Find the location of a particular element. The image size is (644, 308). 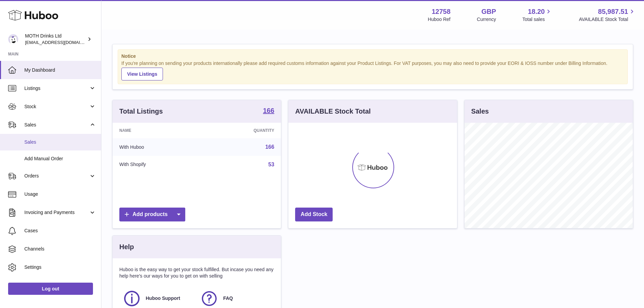

span: Listings is located at coordinates (57, 88).